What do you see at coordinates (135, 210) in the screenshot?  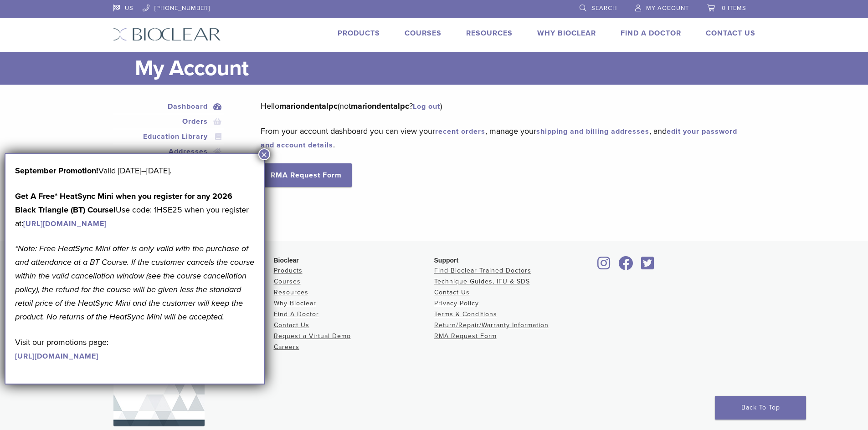 I see `p: Use code: 1HSE25 when you register at:` at bounding box center [135, 210].